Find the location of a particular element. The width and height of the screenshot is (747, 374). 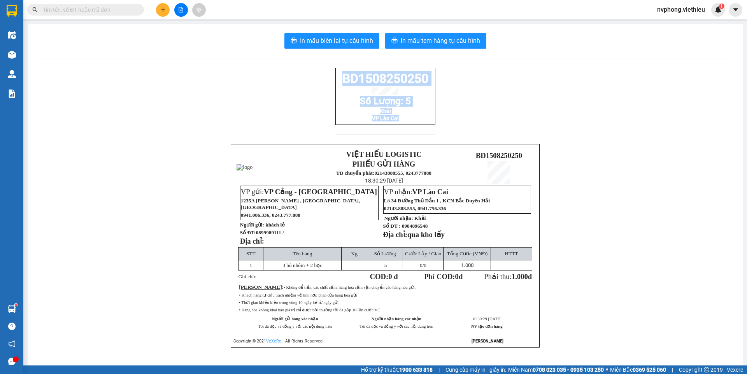

span: search is located at coordinates (35, 10).